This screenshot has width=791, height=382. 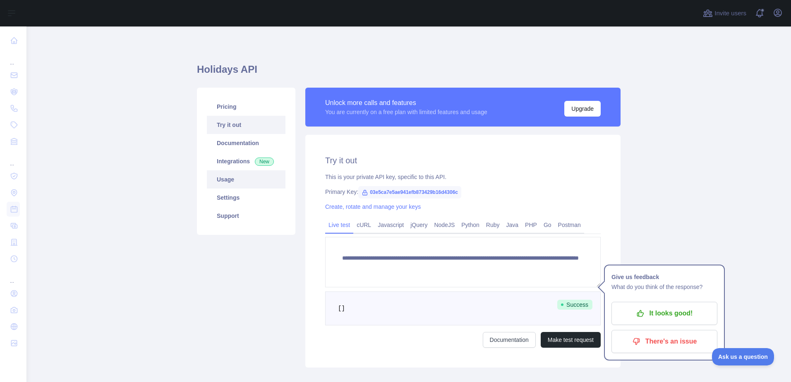 I want to click on a: Go, so click(x=547, y=225).